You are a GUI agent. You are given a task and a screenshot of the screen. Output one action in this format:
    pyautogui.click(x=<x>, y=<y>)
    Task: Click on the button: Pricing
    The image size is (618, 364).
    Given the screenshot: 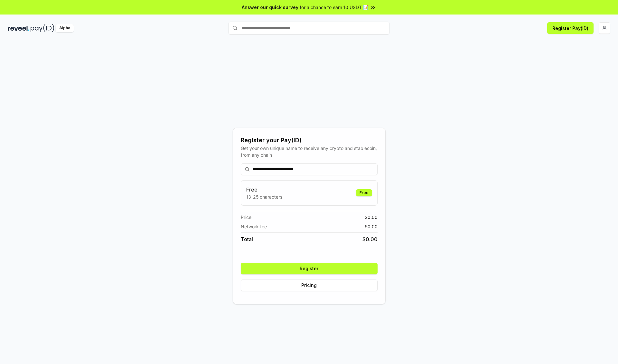 What is the action you would take?
    pyautogui.click(x=309, y=285)
    